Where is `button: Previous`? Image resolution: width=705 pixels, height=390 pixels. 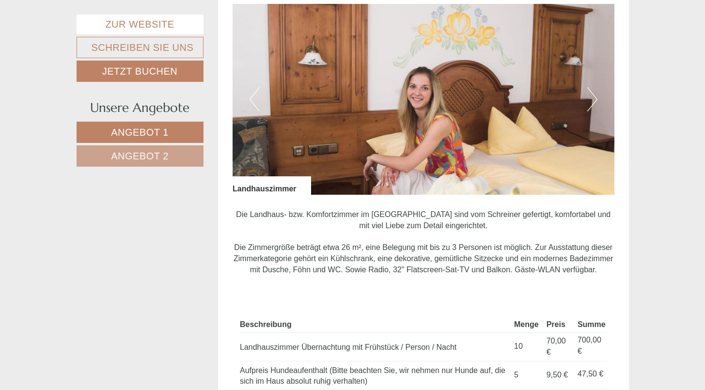
button: Previous is located at coordinates (254, 99).